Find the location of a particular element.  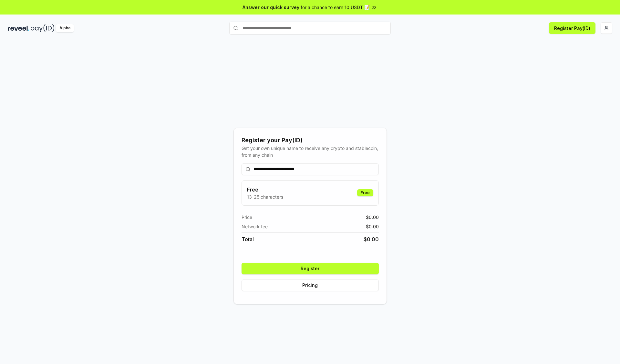

img: pay_id is located at coordinates (43, 28).